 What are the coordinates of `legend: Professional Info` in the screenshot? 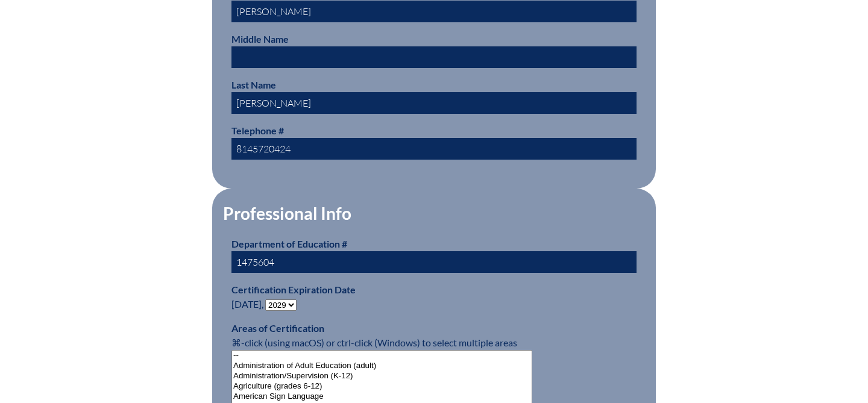 It's located at (287, 213).